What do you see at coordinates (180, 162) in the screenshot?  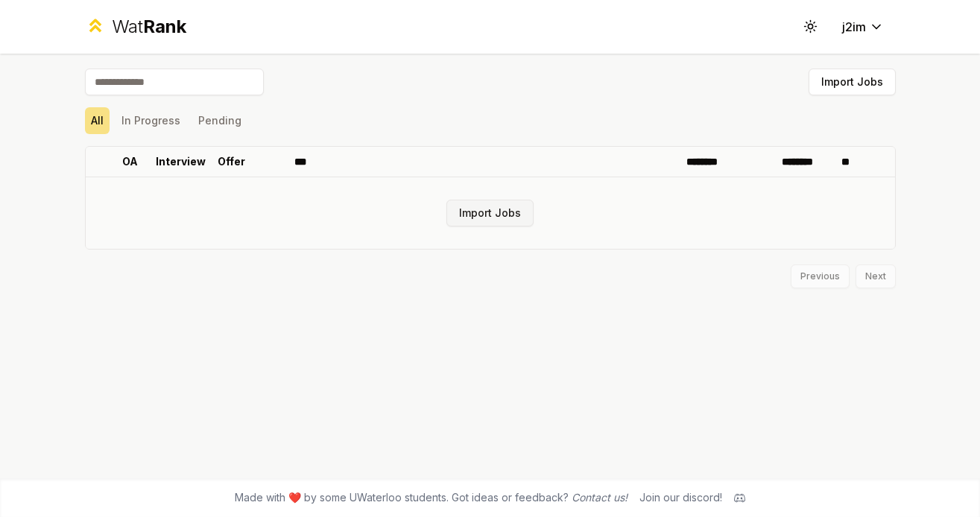 I see `p: Interview` at bounding box center [180, 162].